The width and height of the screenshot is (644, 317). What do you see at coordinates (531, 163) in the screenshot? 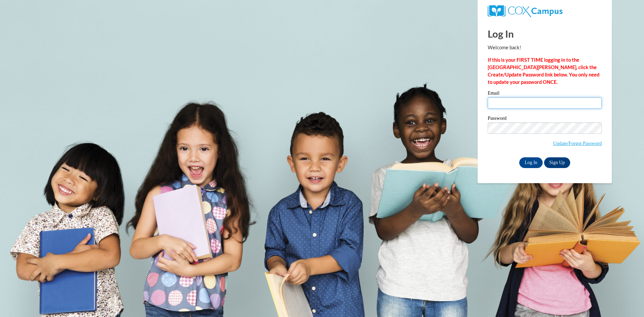
I see `input: Log In` at bounding box center [531, 163].